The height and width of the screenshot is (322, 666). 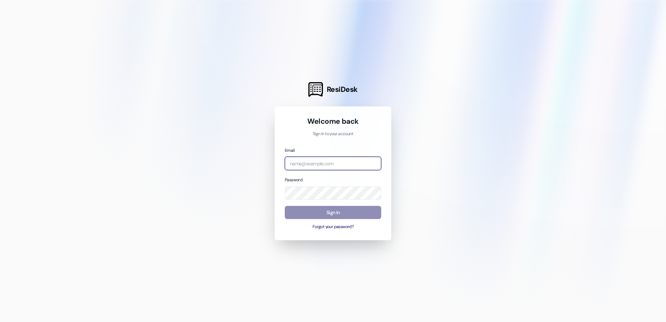 I want to click on input: name@example.com, so click(x=333, y=163).